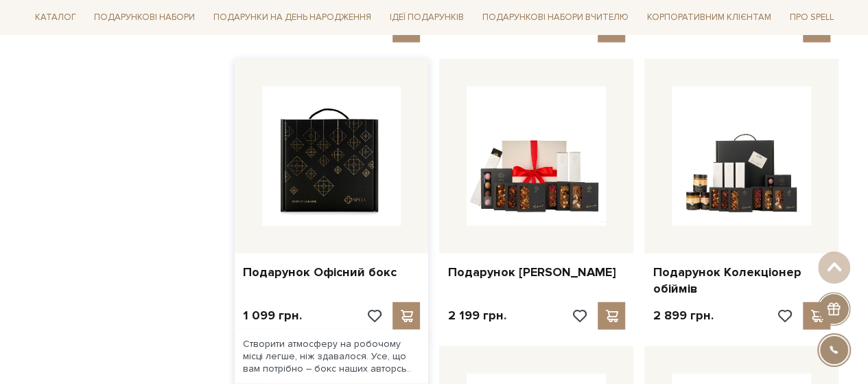 The height and width of the screenshot is (384, 868). I want to click on a: Подарункові набори Вчителю, so click(555, 17).